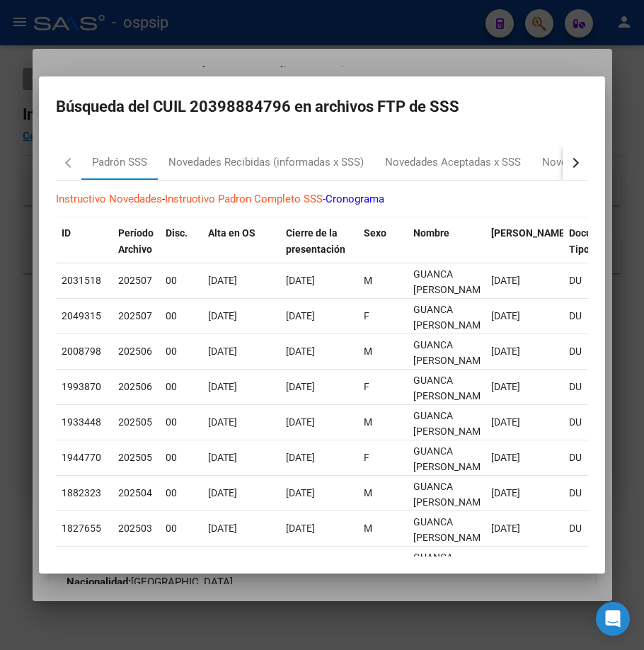 The width and height of the screenshot is (644, 650). What do you see at coordinates (181, 241) in the screenshot?
I see `datatable-header-cell: Disc.` at bounding box center [181, 241].